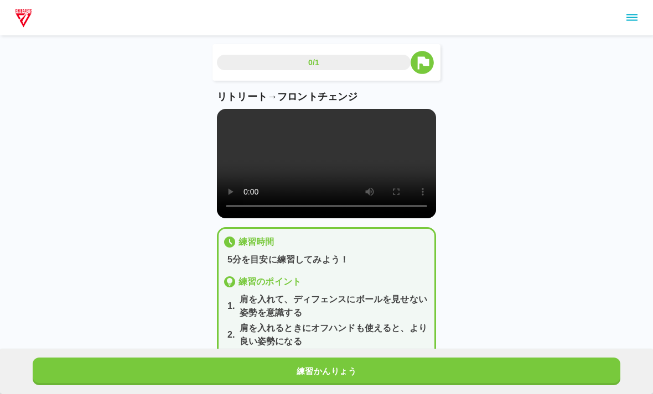 The height and width of the screenshot is (394, 653). Describe the element at coordinates (23, 18) in the screenshot. I see `img: dummy` at that location.